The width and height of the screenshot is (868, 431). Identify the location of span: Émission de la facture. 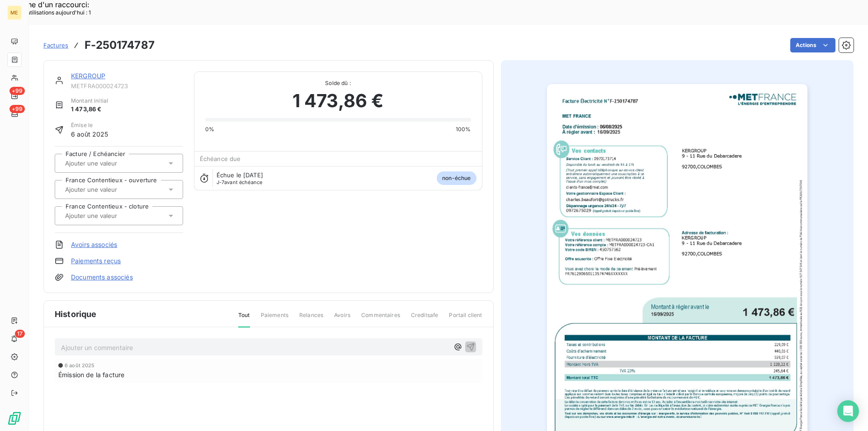
(91, 374).